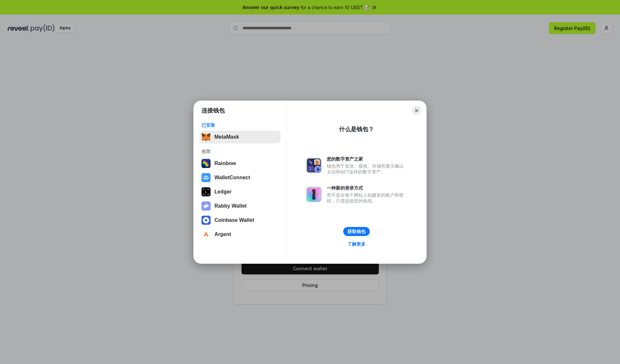 This screenshot has width=620, height=364. Describe the element at coordinates (231, 206) in the screenshot. I see `div: Rabby Wallet` at that location.